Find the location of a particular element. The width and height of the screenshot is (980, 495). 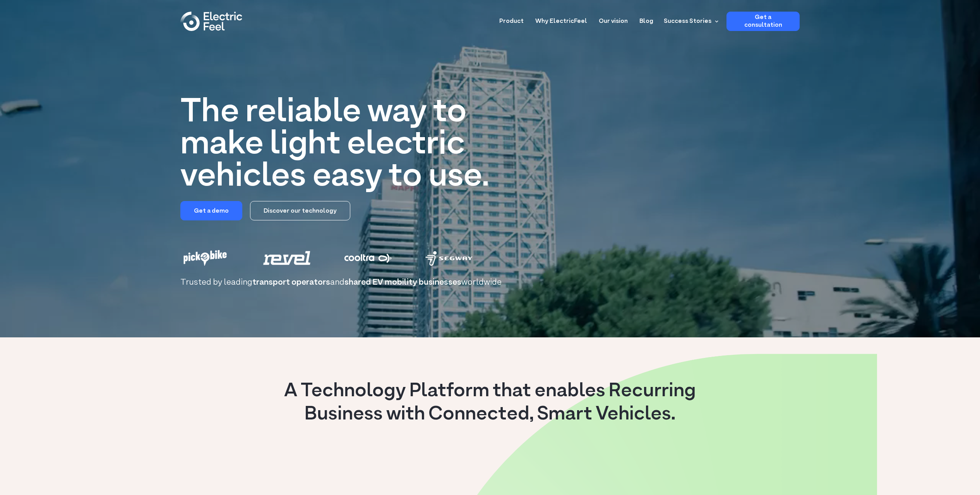

a: Blog is located at coordinates (646, 18).